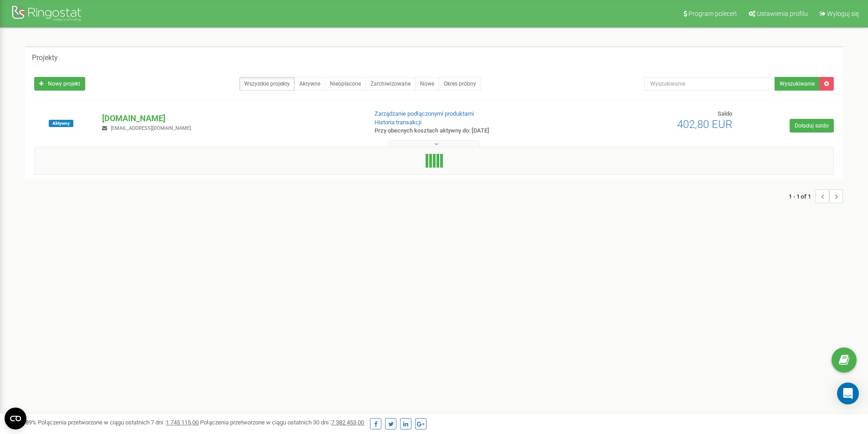 Image resolution: width=868 pixels, height=434 pixels. I want to click on input: Wyszukiwanie, so click(710, 84).